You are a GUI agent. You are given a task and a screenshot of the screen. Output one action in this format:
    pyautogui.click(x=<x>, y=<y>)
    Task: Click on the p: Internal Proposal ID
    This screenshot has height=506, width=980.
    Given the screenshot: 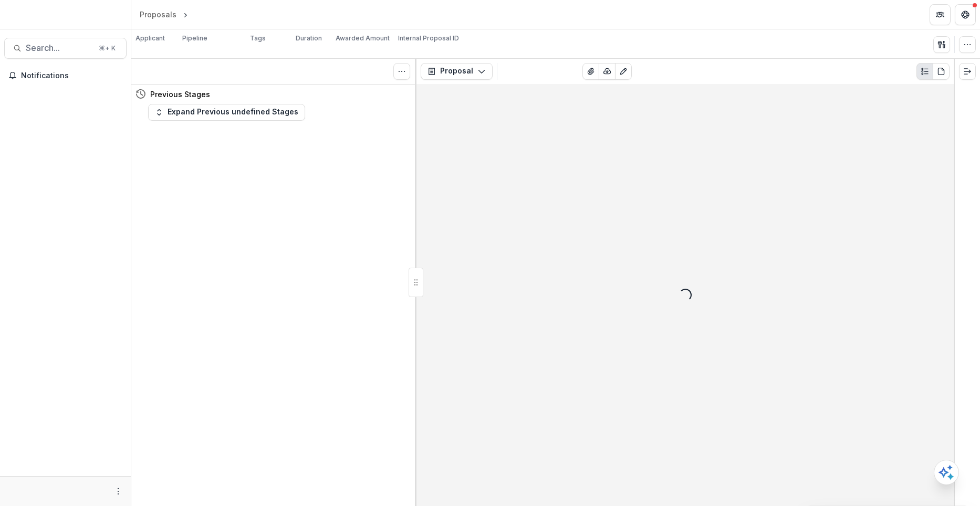 What is the action you would take?
    pyautogui.click(x=429, y=38)
    